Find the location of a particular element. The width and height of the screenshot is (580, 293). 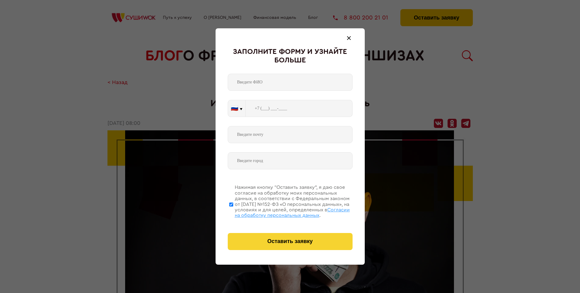

span: Согласии на обработку персональных данных is located at coordinates (292, 213).